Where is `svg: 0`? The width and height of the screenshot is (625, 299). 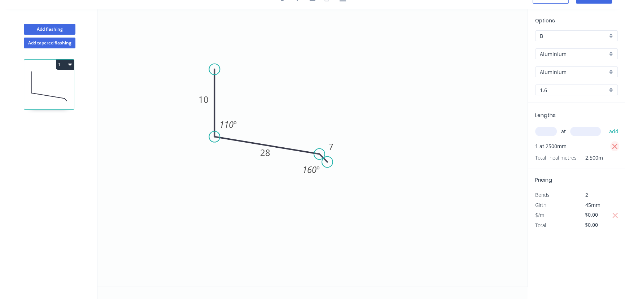
svg: 0 is located at coordinates (313, 148).